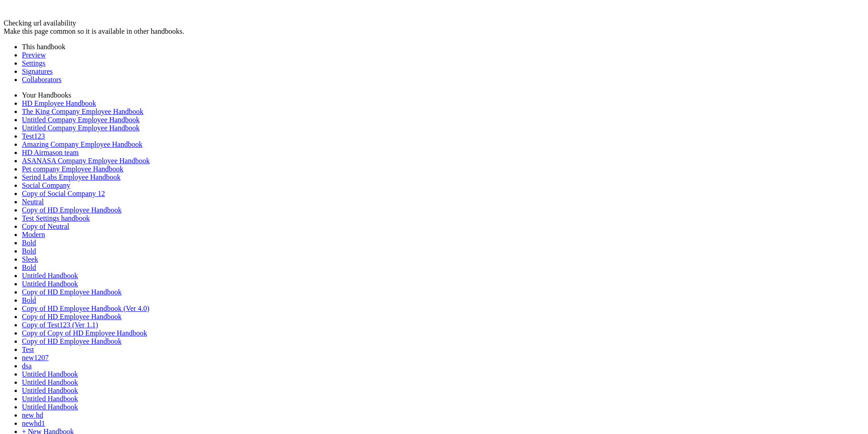  Describe the element at coordinates (34, 235) in the screenshot. I see `a: Modern` at that location.